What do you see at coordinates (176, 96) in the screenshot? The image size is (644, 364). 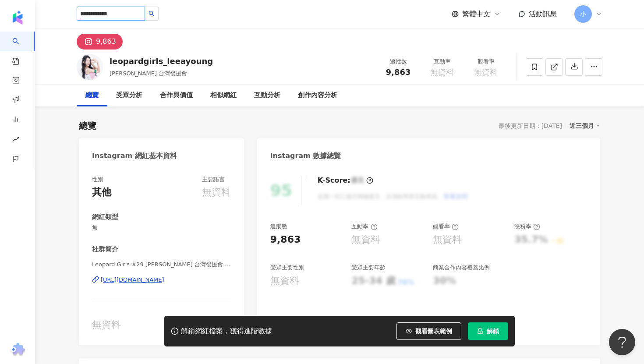 I see `div: 合作與價值` at bounding box center [176, 96].